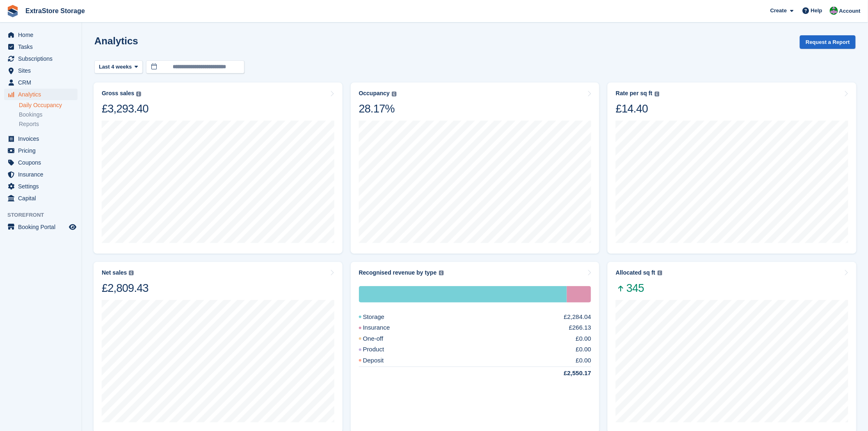  What do you see at coordinates (850, 11) in the screenshot?
I see `span: Account` at bounding box center [850, 11].